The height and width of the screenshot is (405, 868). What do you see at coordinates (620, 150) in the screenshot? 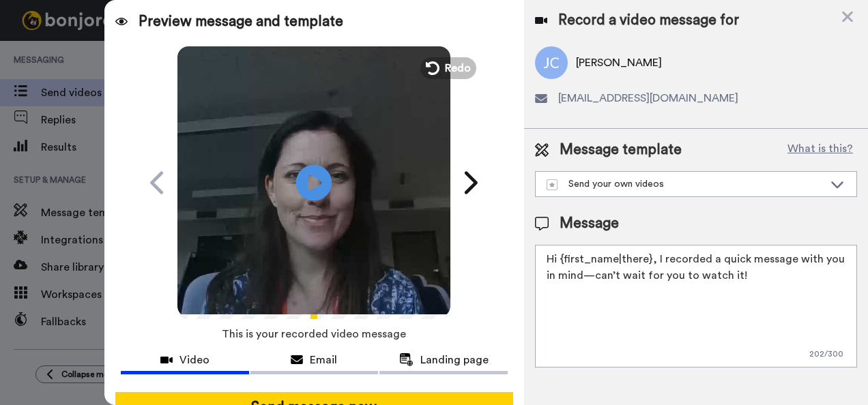
I see `span: Message template` at bounding box center [620, 150].